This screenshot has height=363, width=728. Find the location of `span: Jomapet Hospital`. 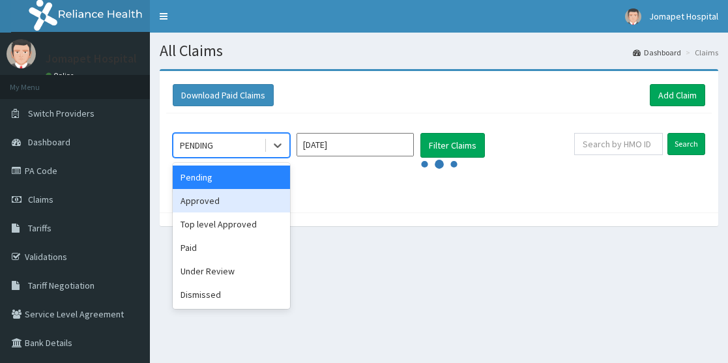

span: Jomapet Hospital is located at coordinates (683, 16).